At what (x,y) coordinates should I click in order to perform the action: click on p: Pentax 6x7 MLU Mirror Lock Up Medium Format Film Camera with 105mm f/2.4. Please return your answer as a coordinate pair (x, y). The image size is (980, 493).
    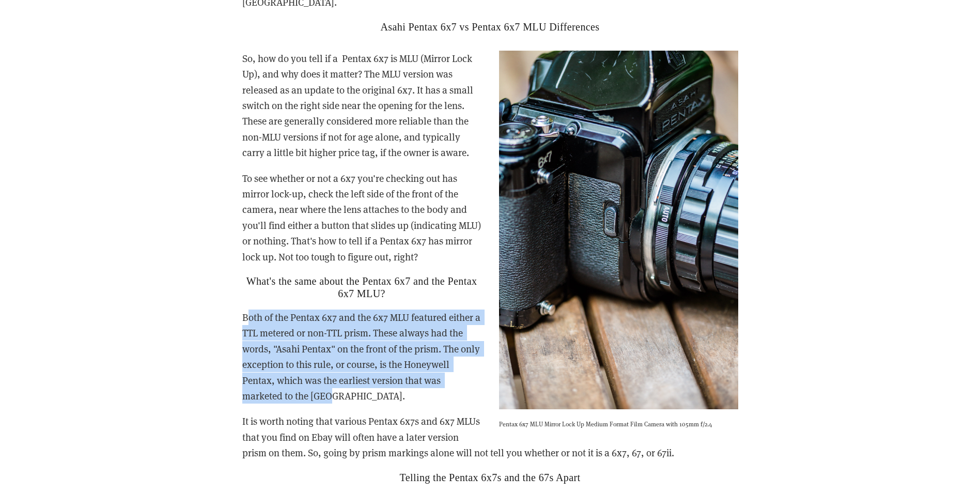
    Looking at the image, I should click on (619, 424).